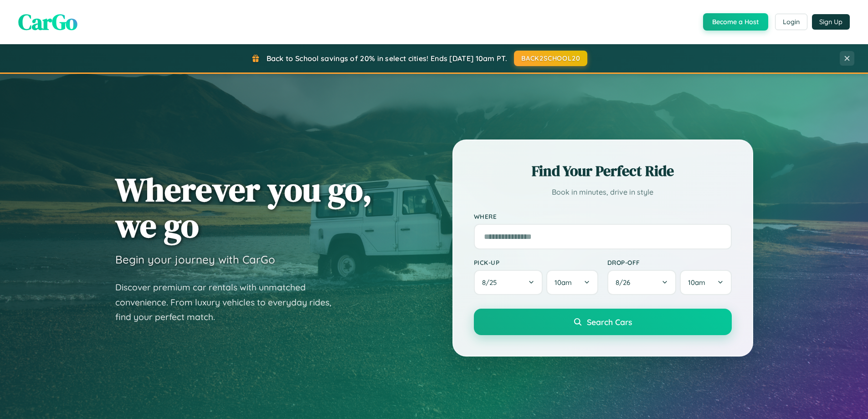 This screenshot has width=868, height=419. What do you see at coordinates (509, 283) in the screenshot?
I see `button: 8/25` at bounding box center [509, 283].